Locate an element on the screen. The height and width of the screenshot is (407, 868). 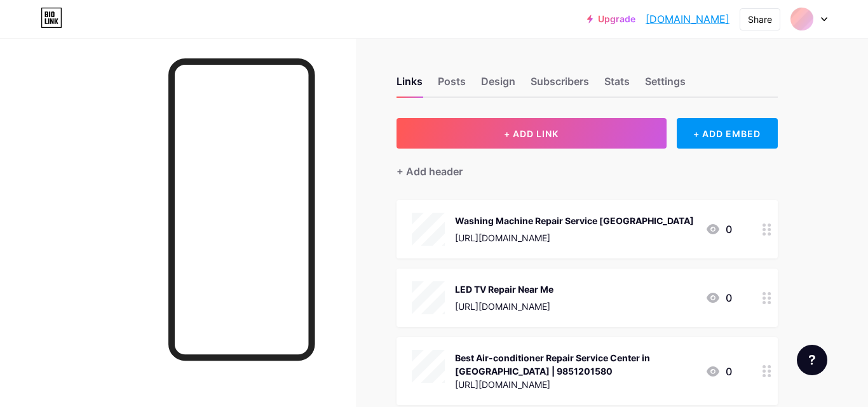
span: + ADD LINK is located at coordinates (531, 134).